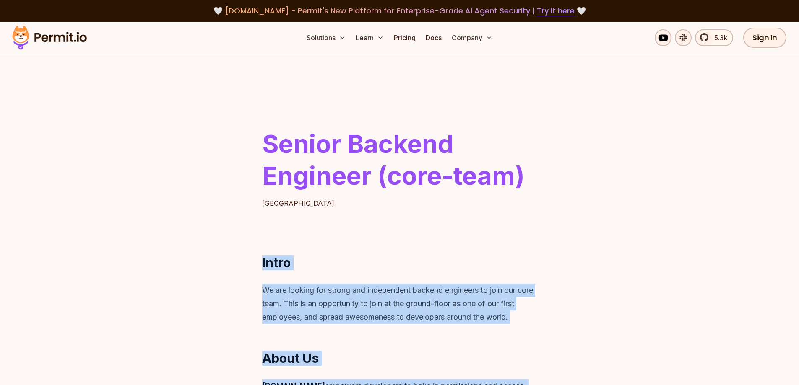 The image size is (799, 385). What do you see at coordinates (405, 38) in the screenshot?
I see `a: Pricing` at bounding box center [405, 38].